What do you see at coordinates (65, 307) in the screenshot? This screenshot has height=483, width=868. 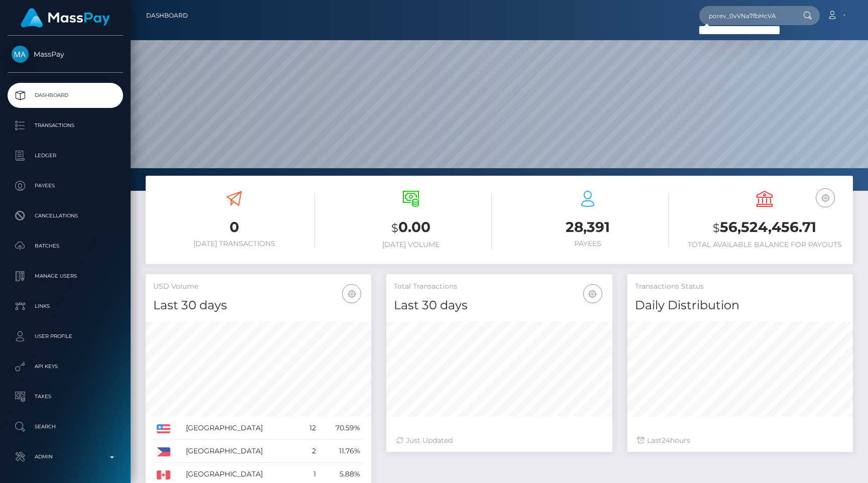 I see `p: Links` at bounding box center [65, 307].